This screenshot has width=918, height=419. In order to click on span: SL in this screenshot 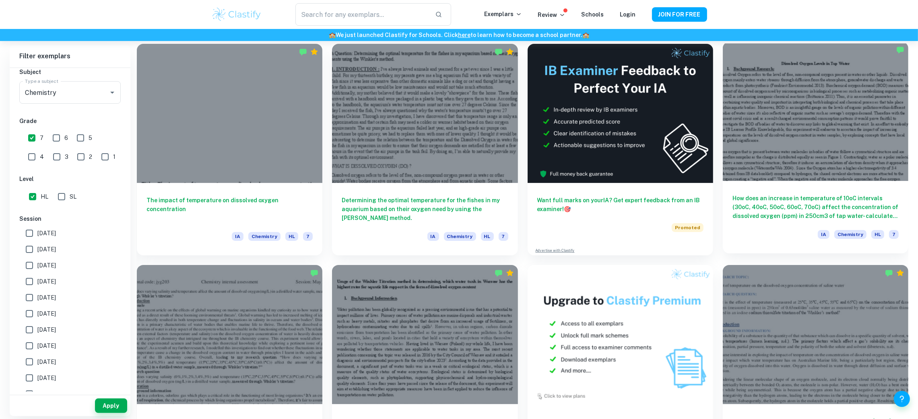, I will do `click(73, 197)`.